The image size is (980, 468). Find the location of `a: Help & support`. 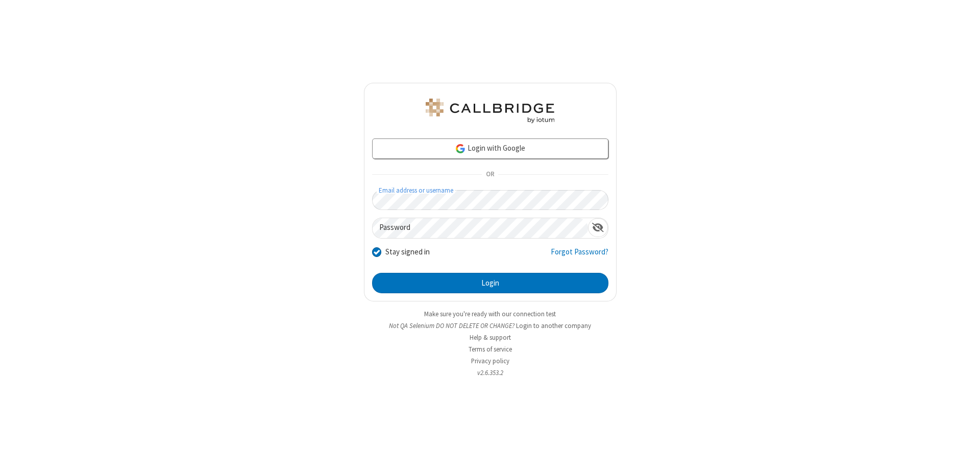

a: Help & support is located at coordinates (490, 337).